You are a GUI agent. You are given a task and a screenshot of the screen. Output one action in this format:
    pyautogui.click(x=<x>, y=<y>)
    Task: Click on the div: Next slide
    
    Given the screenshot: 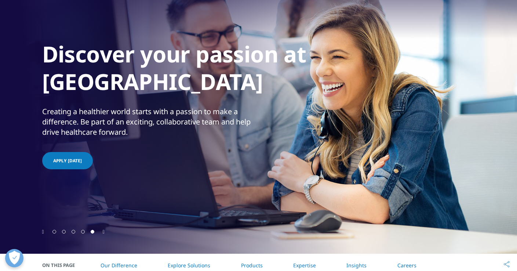 What is the action you would take?
    pyautogui.click(x=103, y=231)
    